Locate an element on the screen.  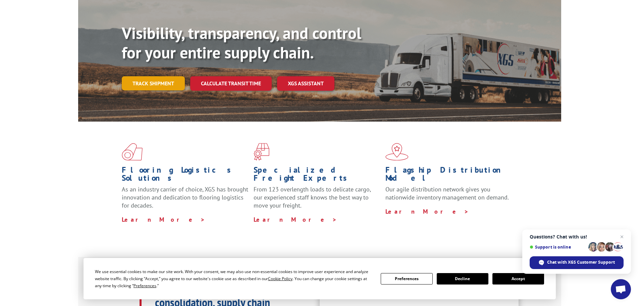
a: XGS ASSISTANT is located at coordinates (306, 83).